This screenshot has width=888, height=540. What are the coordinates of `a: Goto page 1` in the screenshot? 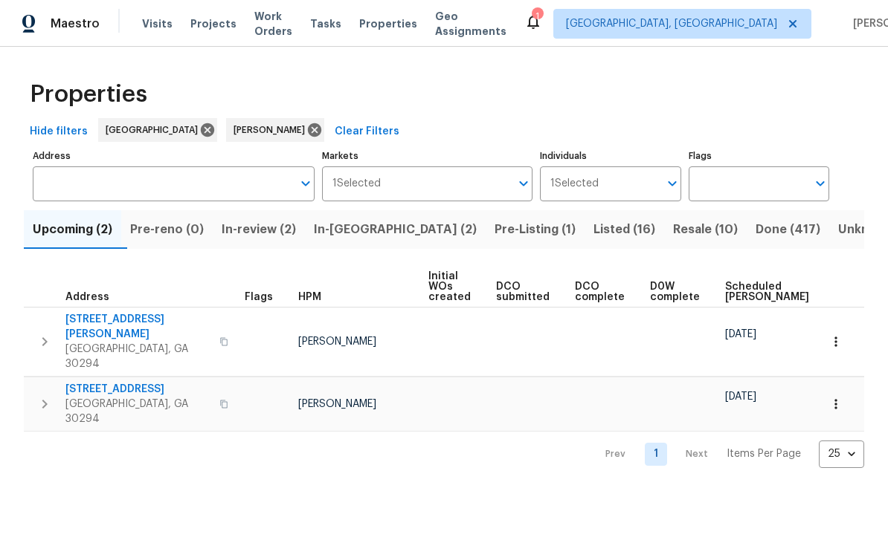 It's located at (656, 454).